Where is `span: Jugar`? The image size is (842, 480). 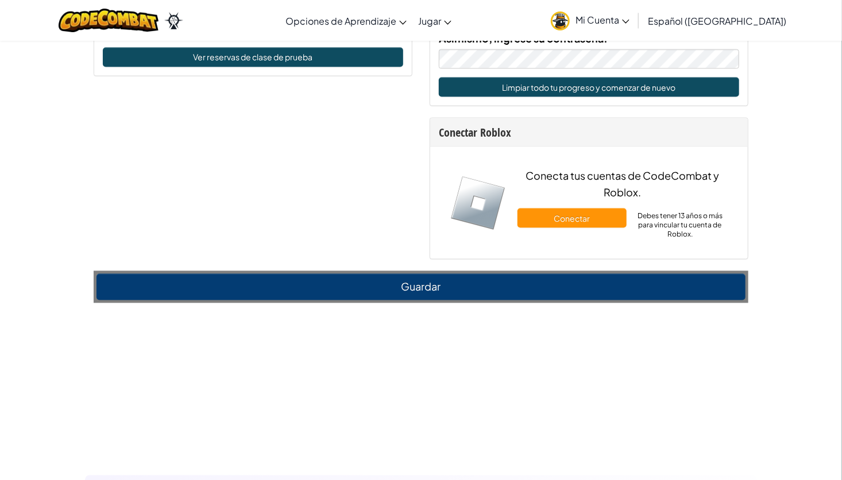
span: Jugar is located at coordinates (430, 21).